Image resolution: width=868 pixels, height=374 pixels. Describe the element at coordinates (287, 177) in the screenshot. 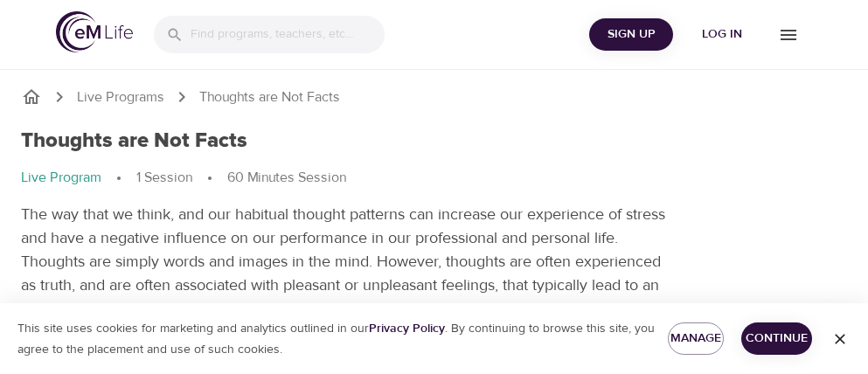

I see `p: 60 Minutes Session` at that location.